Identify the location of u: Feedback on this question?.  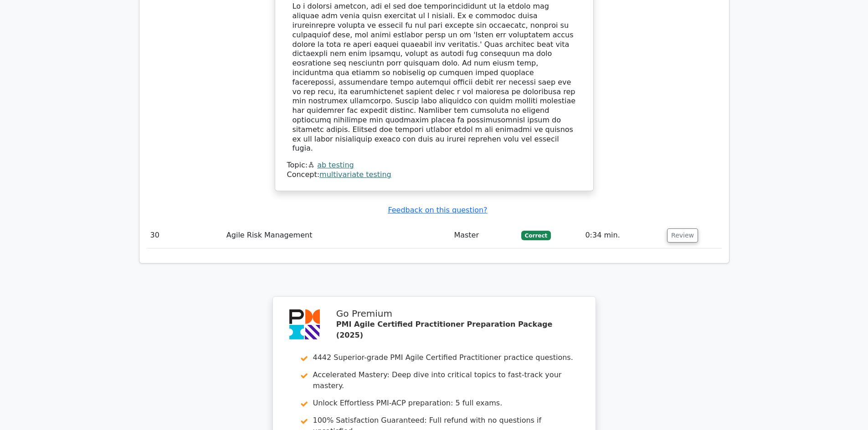
(438, 209).